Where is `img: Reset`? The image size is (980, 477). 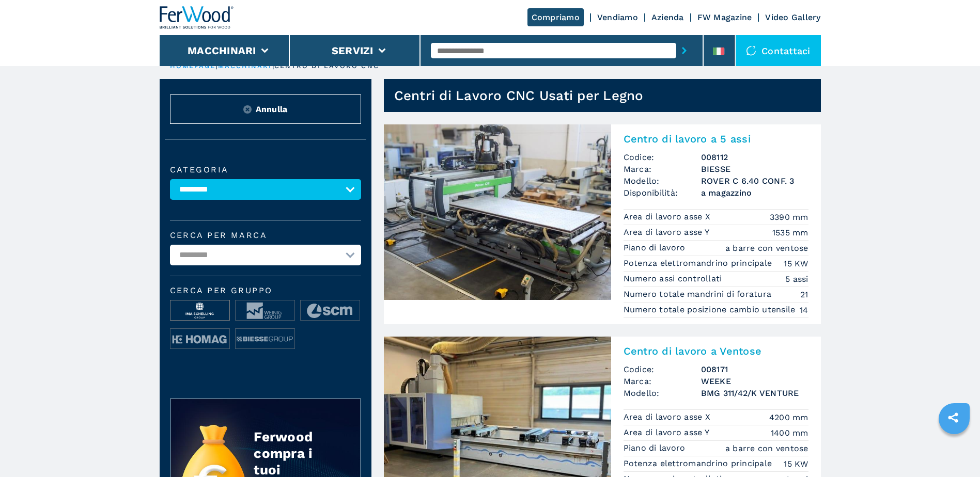
img: Reset is located at coordinates (247, 109).